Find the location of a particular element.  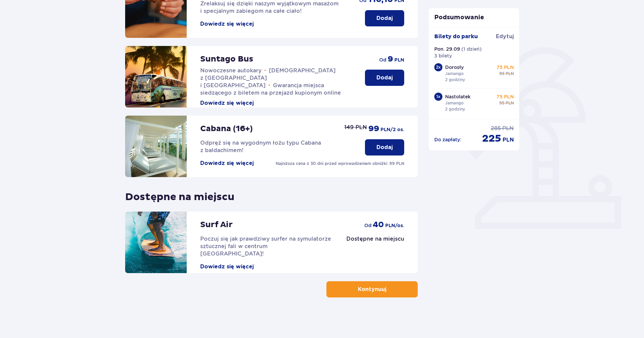

p: Najniższa cena z 30 dni przed wprowadzeniem obniżki: 99 PLN is located at coordinates (340, 164).